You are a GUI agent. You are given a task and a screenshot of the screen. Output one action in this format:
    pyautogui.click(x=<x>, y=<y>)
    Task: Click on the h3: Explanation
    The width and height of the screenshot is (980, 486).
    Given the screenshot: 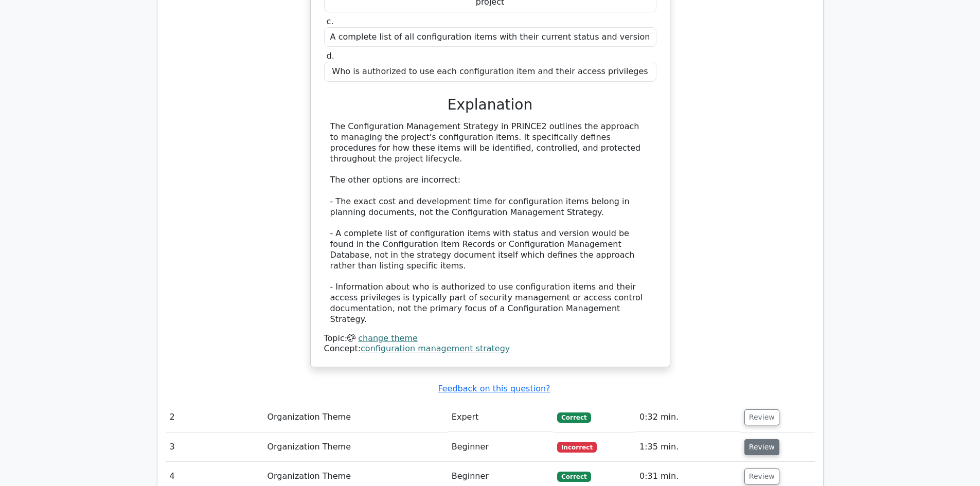 What is the action you would take?
    pyautogui.click(x=490, y=105)
    